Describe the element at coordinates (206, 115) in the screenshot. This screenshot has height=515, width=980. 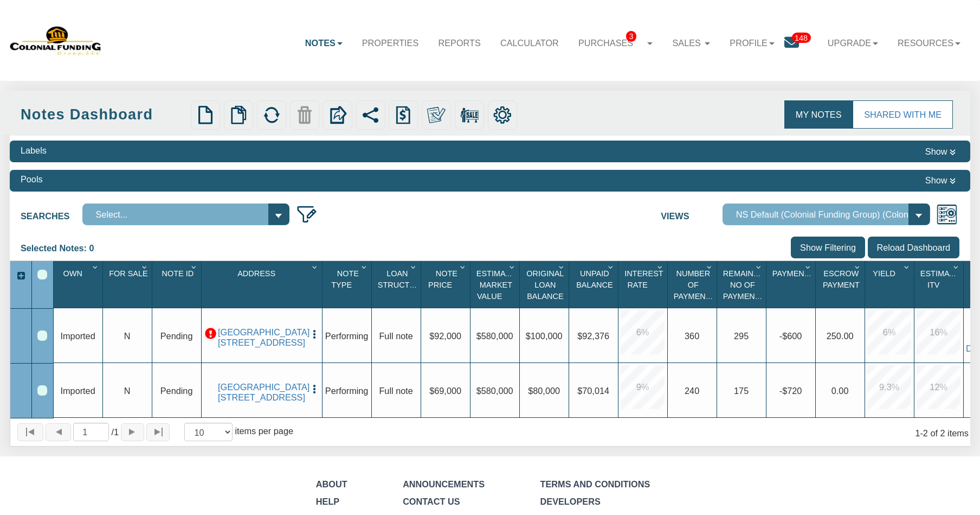
I see `img: new.png` at that location.